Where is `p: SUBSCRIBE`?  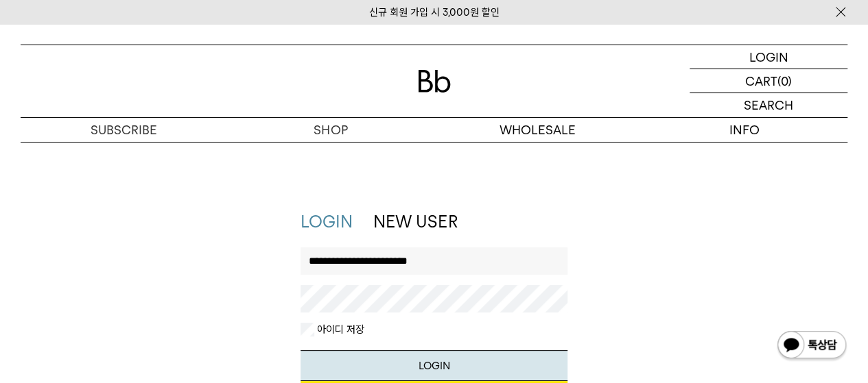 p: SUBSCRIBE is located at coordinates (123, 130).